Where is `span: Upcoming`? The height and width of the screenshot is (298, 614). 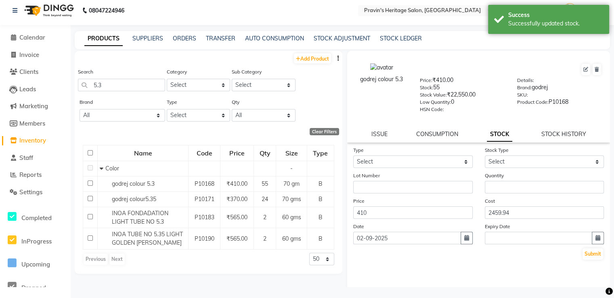 span: Upcoming is located at coordinates (36, 264).